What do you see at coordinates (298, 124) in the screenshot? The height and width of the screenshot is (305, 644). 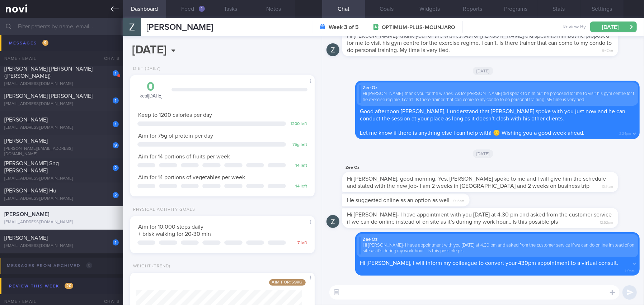 I see `div: 1200 left` at bounding box center [298, 124].